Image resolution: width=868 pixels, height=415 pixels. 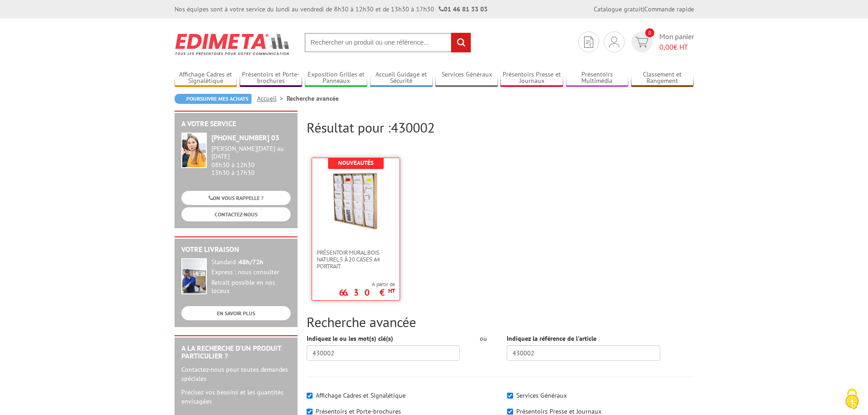 What do you see at coordinates (356, 201) in the screenshot?
I see `img: Présentoir Mural Bois naturel 5 à 20 cases A4 Portrait` at bounding box center [356, 201].